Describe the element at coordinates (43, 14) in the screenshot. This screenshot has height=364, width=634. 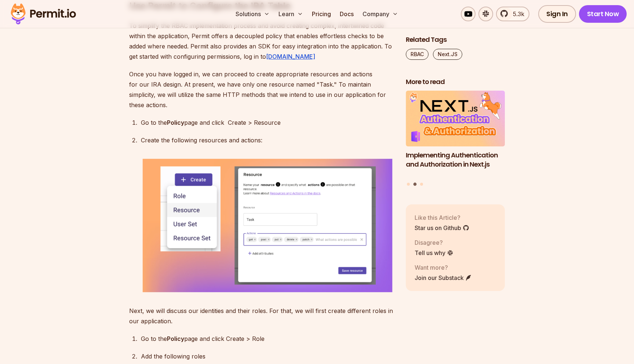
I see `img: Permit logo` at that location.